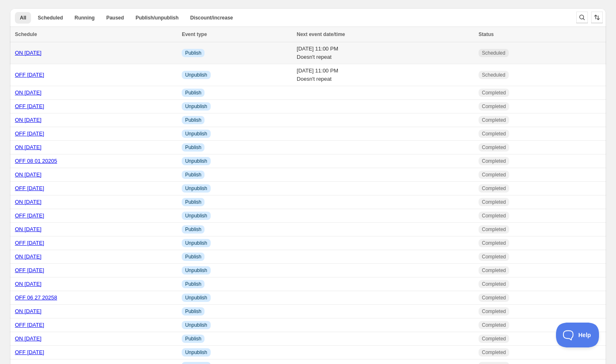 Image resolution: width=616 pixels, height=364 pixels. I want to click on span: All, so click(23, 18).